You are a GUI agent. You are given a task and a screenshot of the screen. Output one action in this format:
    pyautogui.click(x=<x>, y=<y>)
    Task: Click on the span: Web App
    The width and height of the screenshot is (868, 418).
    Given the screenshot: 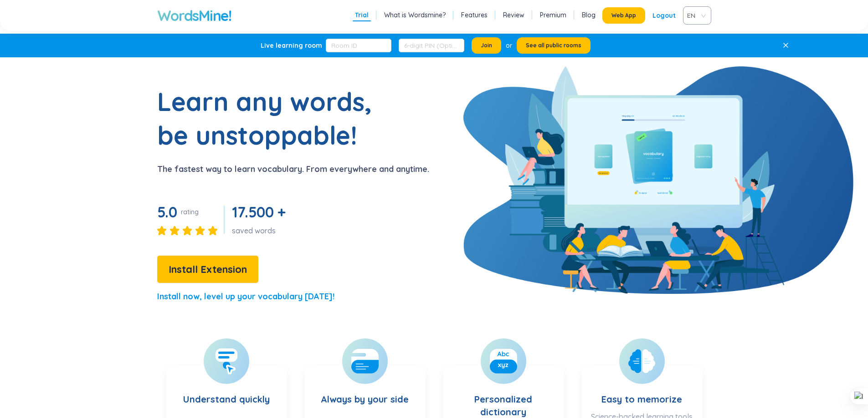 What is the action you would take?
    pyautogui.click(x=624, y=16)
    